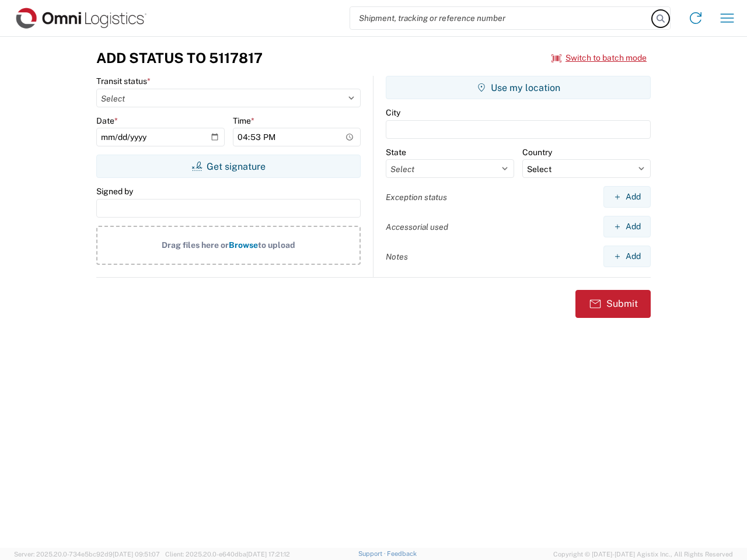 This screenshot has height=560, width=747. Describe the element at coordinates (397, 257) in the screenshot. I see `label: Notes` at that location.